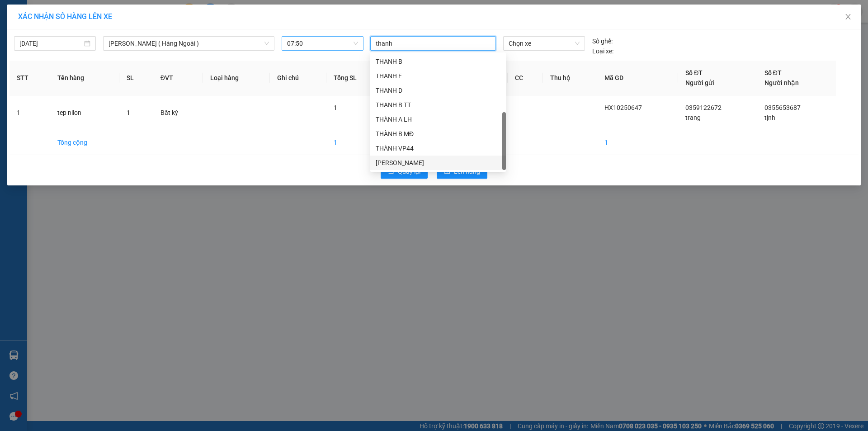 Image resolution: width=868 pixels, height=431 pixels. What do you see at coordinates (438, 62) in the screenshot?
I see `div: THANH B` at bounding box center [438, 62].